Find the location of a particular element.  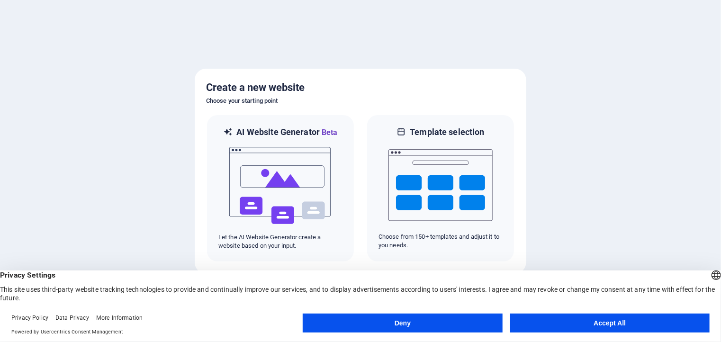

span: Beta is located at coordinates (329, 132).